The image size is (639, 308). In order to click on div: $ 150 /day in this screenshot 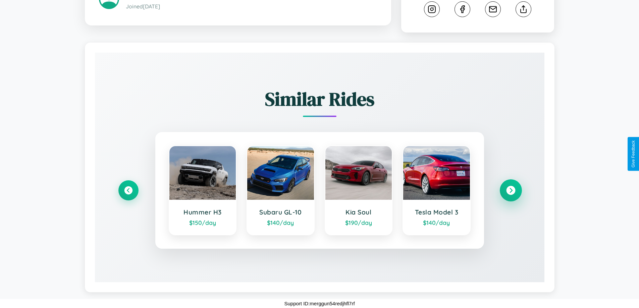, I will do `click(203, 223)`.